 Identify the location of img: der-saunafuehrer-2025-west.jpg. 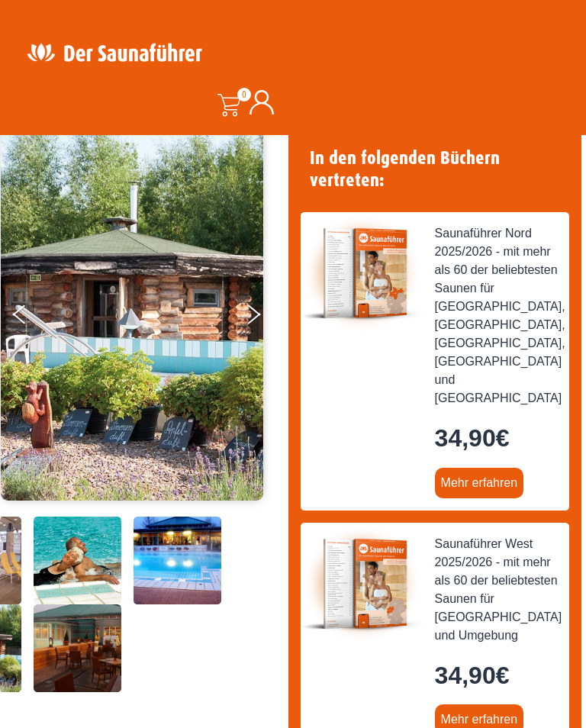
(362, 584).